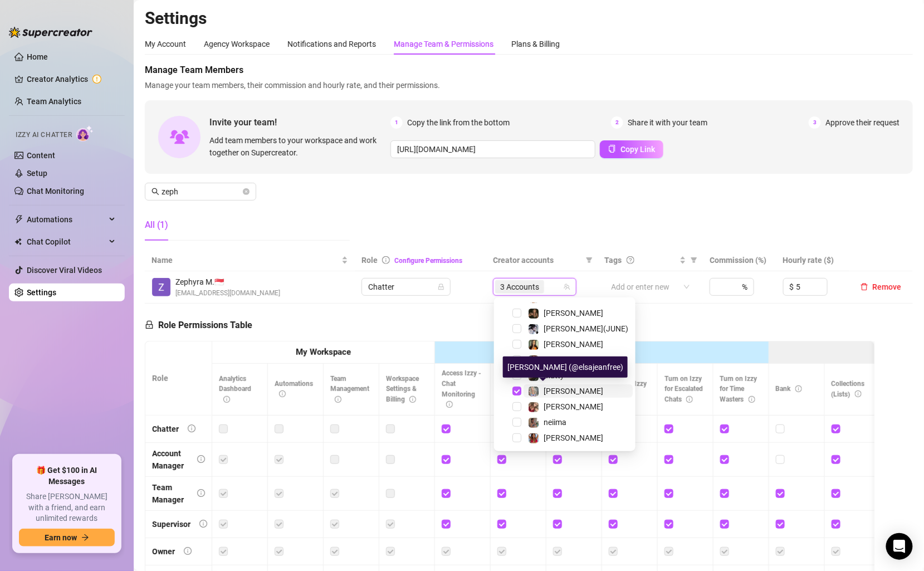 The width and height of the screenshot is (924, 571). Describe the element at coordinates (815, 122) in the screenshot. I see `span: 3` at that location.